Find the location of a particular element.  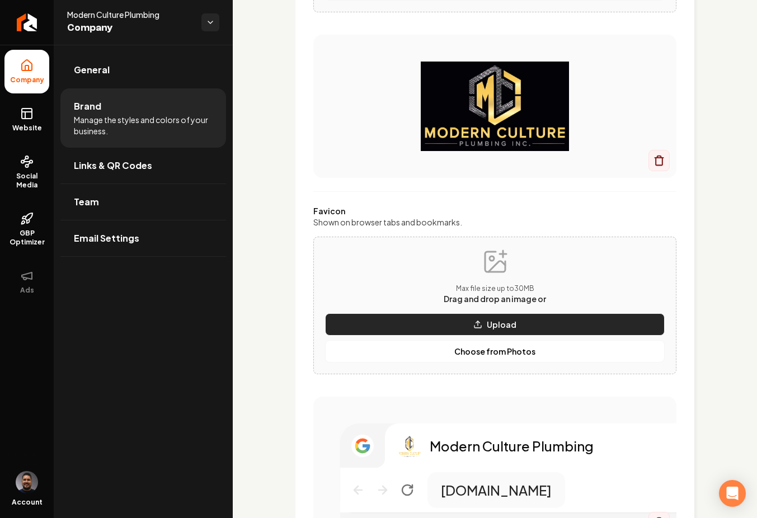

a: Social Media is located at coordinates (27, 172).